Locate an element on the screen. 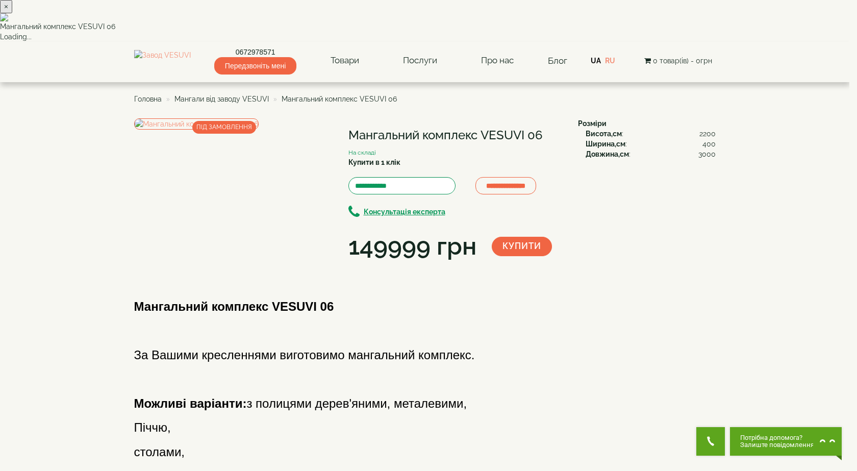 The height and width of the screenshot is (471, 857). span: Потрібна допомога? is located at coordinates (777, 438).